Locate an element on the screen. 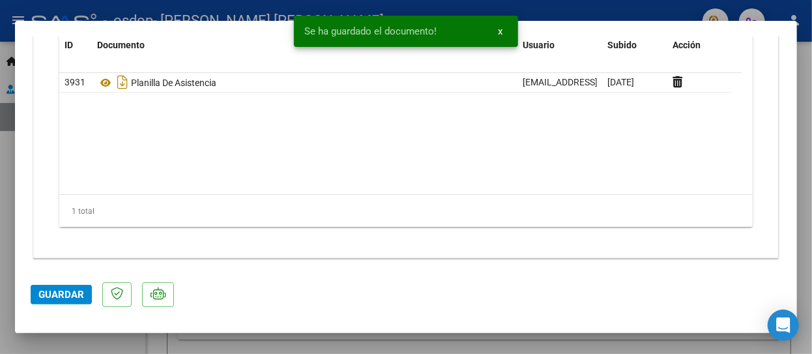  datatable-header-cell: Subido is located at coordinates (635, 45).